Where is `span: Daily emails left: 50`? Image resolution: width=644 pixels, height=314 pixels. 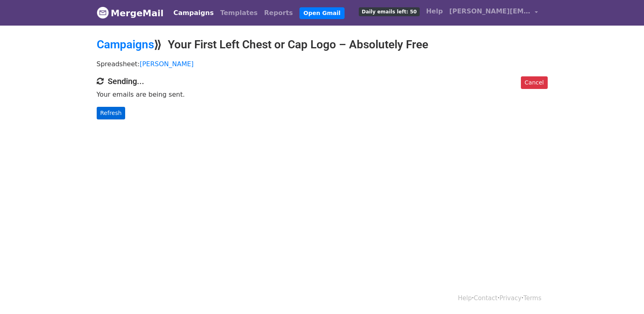
span: Daily emails left: 50 is located at coordinates (389, 12).